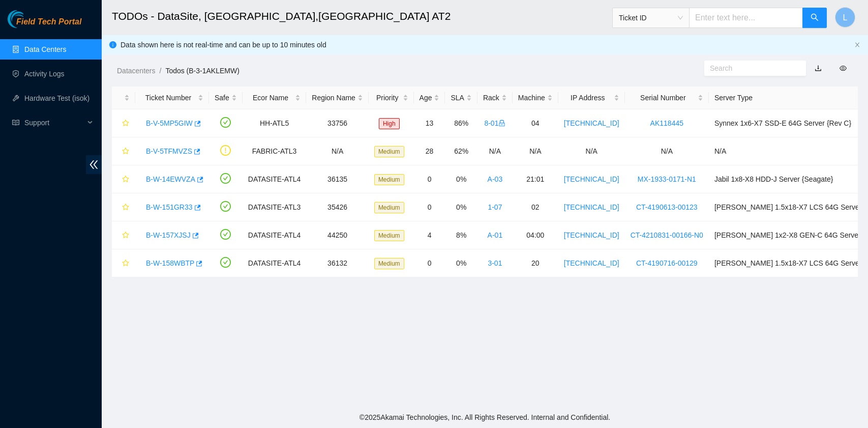 This screenshot has height=428, width=868. What do you see at coordinates (845, 17) in the screenshot?
I see `span: L` at bounding box center [845, 17].